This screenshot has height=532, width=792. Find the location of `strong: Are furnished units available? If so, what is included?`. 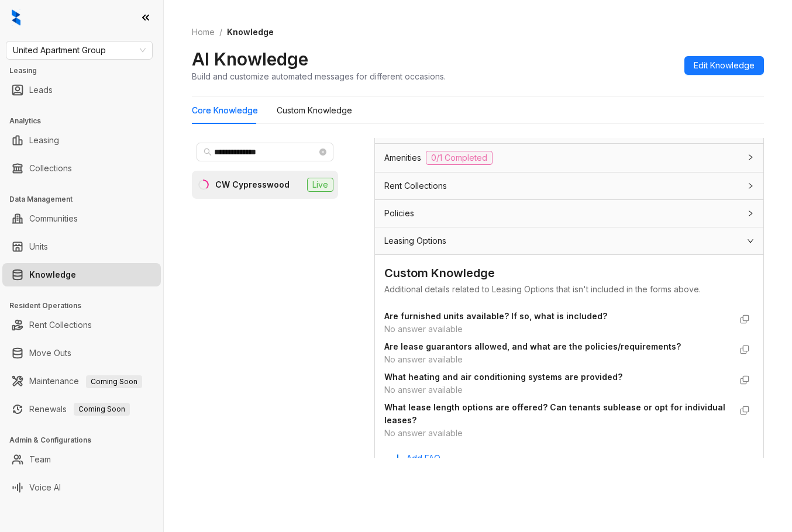

strong: Are furnished units available? If so, what is included? is located at coordinates (496, 316).